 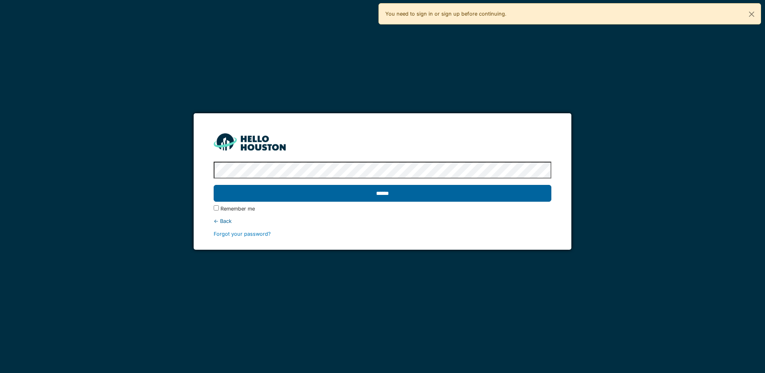 I want to click on div: You need to sign in or sign up before continuing., so click(x=570, y=14).